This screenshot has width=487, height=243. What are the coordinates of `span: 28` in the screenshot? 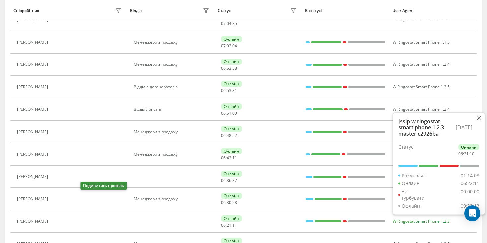 It's located at (235, 202).